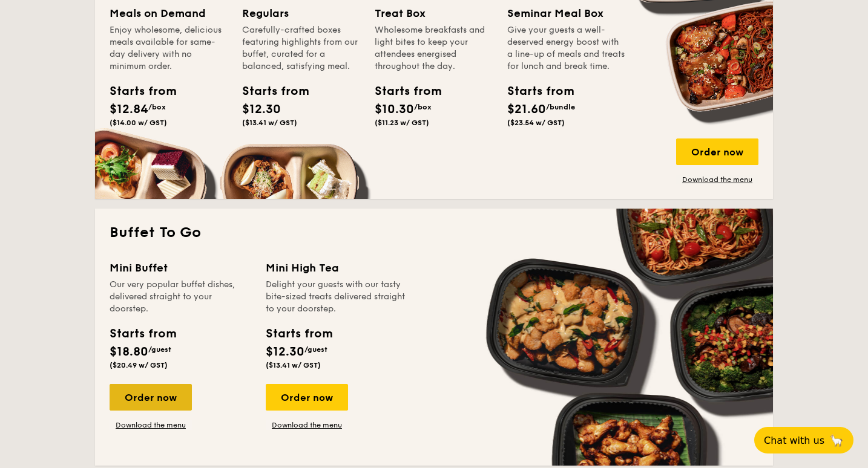  I want to click on span: $21.60, so click(526, 109).